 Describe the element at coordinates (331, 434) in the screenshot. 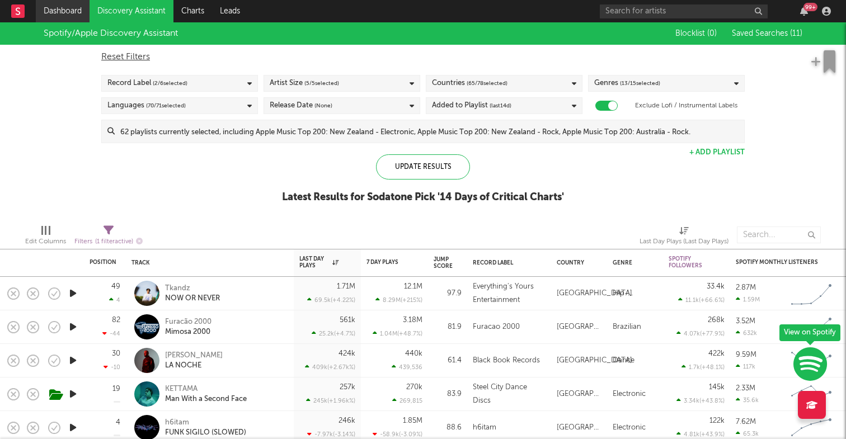

I see `div: -7.97k ( -3.14 % )` at that location.